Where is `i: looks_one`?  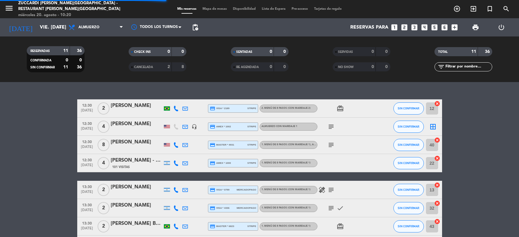
i: looks_one is located at coordinates (395, 27).